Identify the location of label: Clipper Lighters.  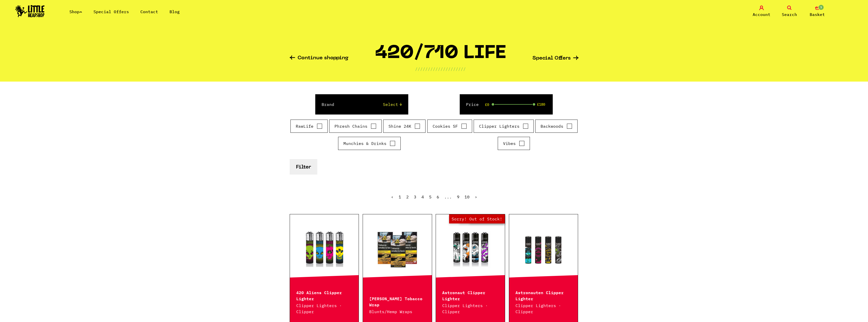
(504, 126).